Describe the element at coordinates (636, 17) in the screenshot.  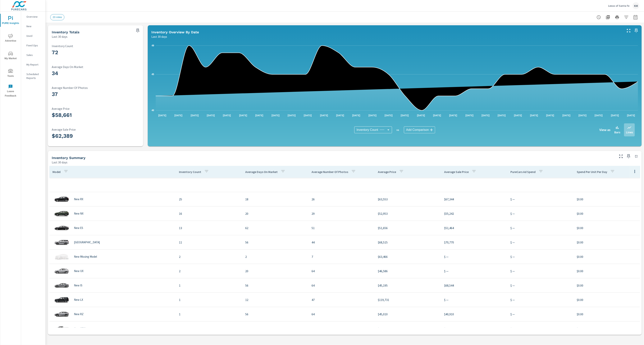
I see `button: Select Date Range` at that location.